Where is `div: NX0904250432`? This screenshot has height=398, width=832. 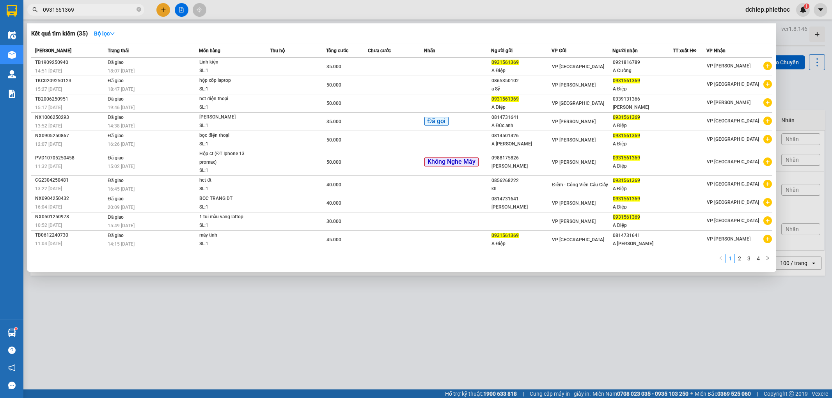
div: NX0904250432 is located at coordinates (70, 198).